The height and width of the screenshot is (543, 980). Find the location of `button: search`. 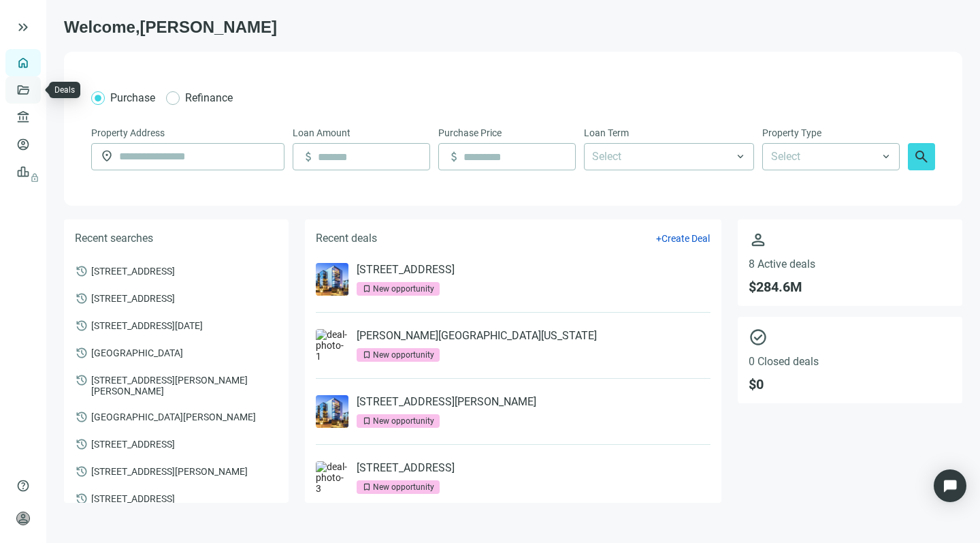

button: search is located at coordinates (922, 156).